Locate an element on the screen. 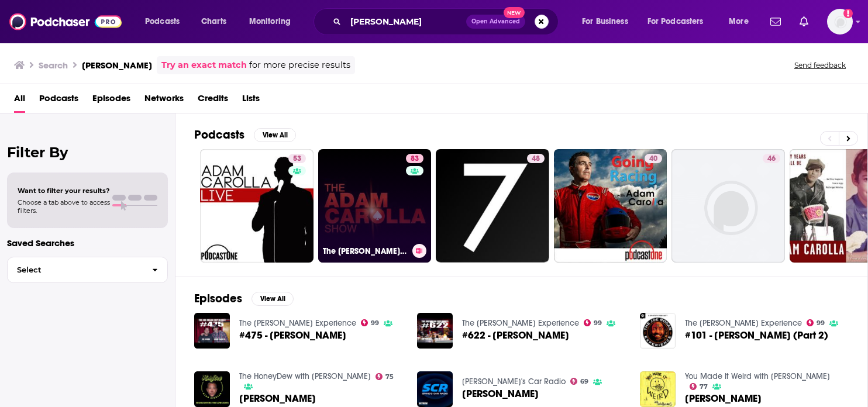 The image size is (868, 407). a: 77 is located at coordinates (699, 387).